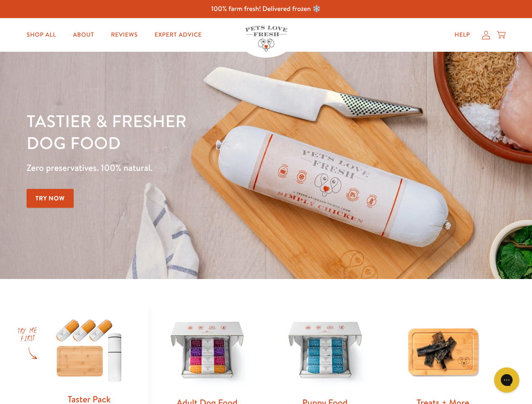 The height and width of the screenshot is (404, 532). Describe the element at coordinates (50, 198) in the screenshot. I see `a: Try Now` at that location.